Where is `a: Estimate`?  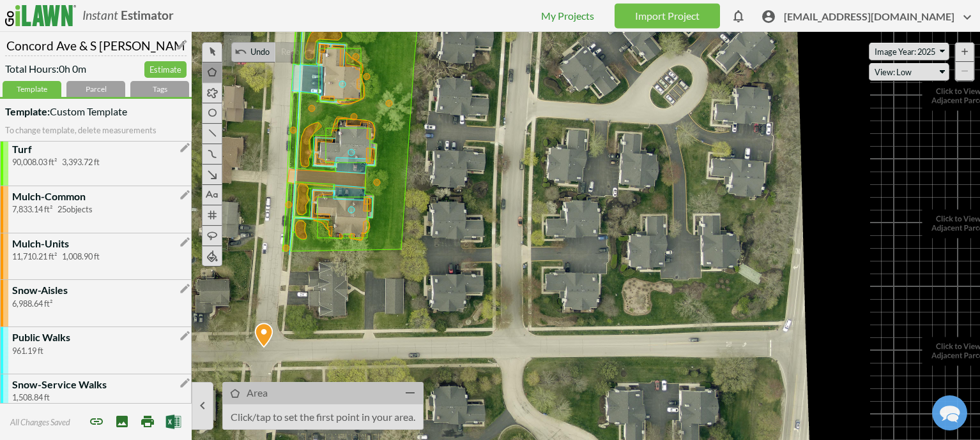 a: Estimate is located at coordinates (165, 69).